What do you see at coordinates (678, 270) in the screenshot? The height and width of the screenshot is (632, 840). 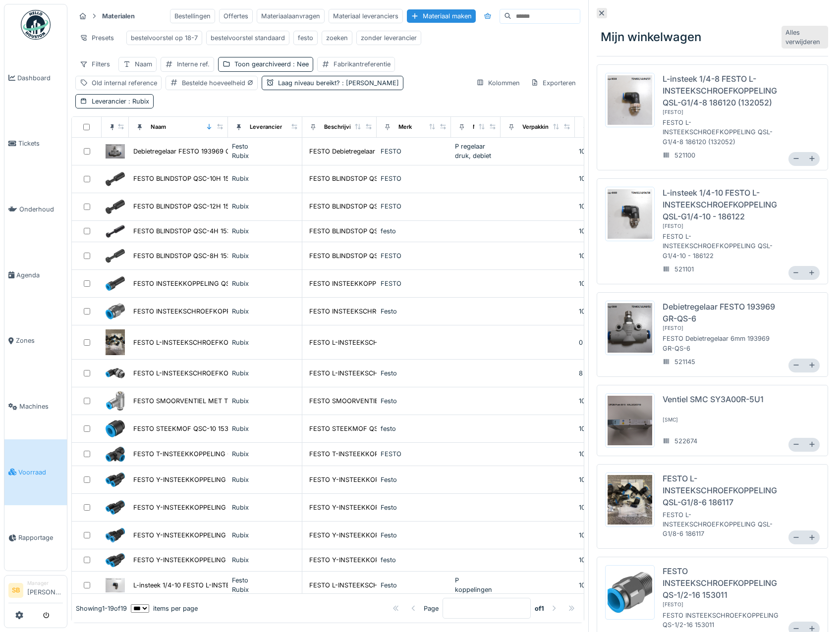 I see `div: 521101` at bounding box center [678, 270].